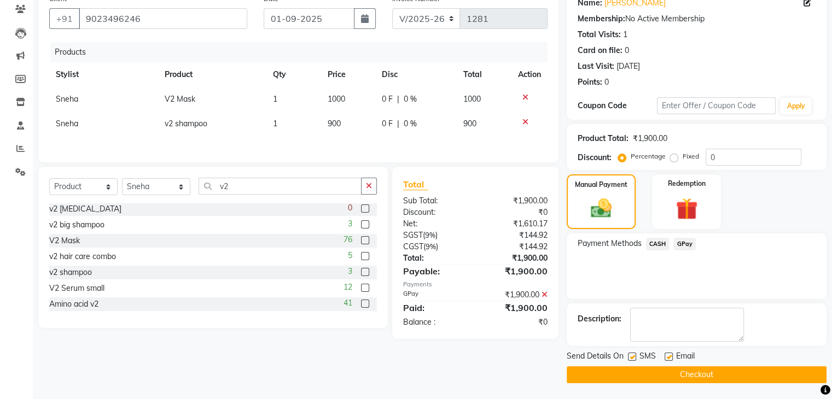 The width and height of the screenshot is (832, 399). I want to click on div: v2 big shampoo, so click(77, 225).